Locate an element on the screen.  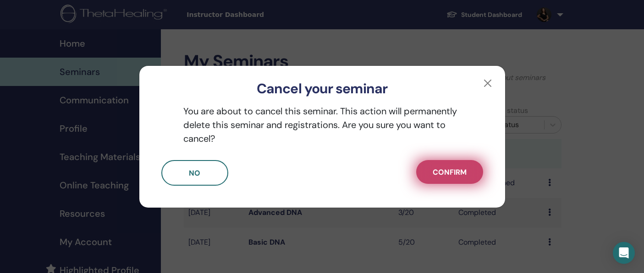
button: No is located at coordinates (195, 173).